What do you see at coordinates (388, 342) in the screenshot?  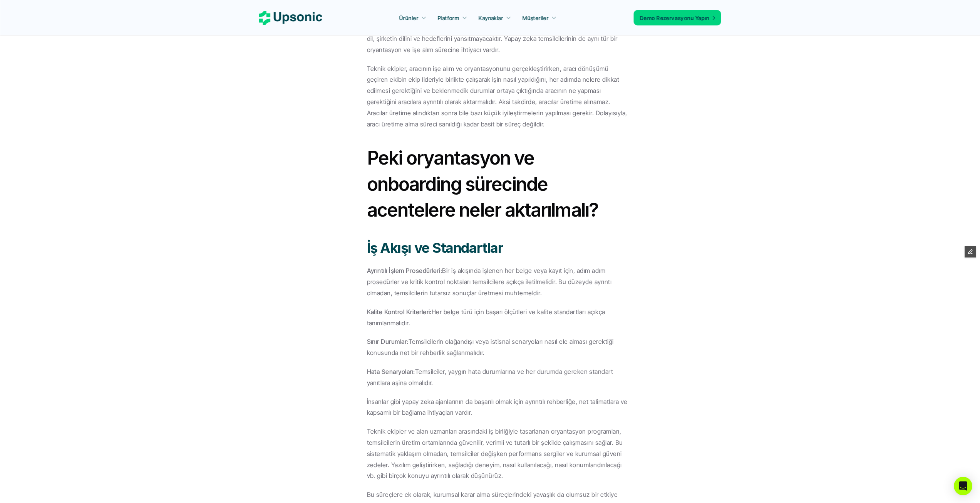 I see `font: Sınır Durumlar:` at bounding box center [388, 342].